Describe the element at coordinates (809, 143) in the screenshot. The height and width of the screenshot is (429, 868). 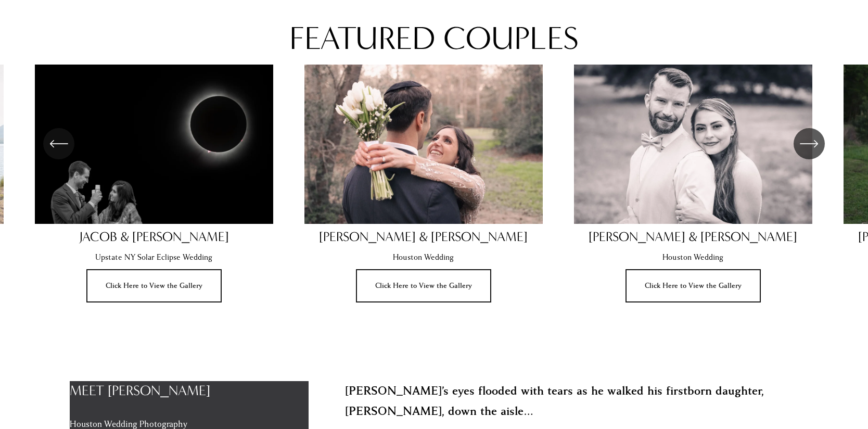
I see `button: Next` at that location.